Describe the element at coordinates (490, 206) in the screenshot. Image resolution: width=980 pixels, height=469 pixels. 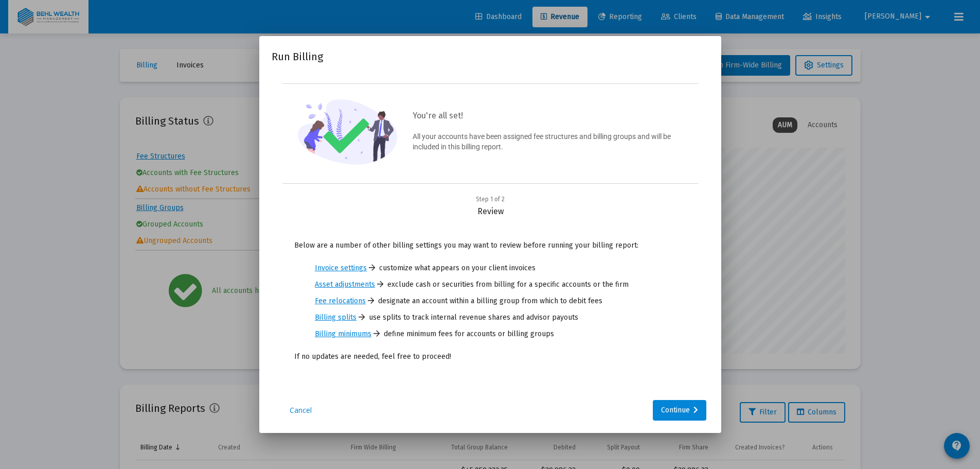
I see `div: Review` at that location.